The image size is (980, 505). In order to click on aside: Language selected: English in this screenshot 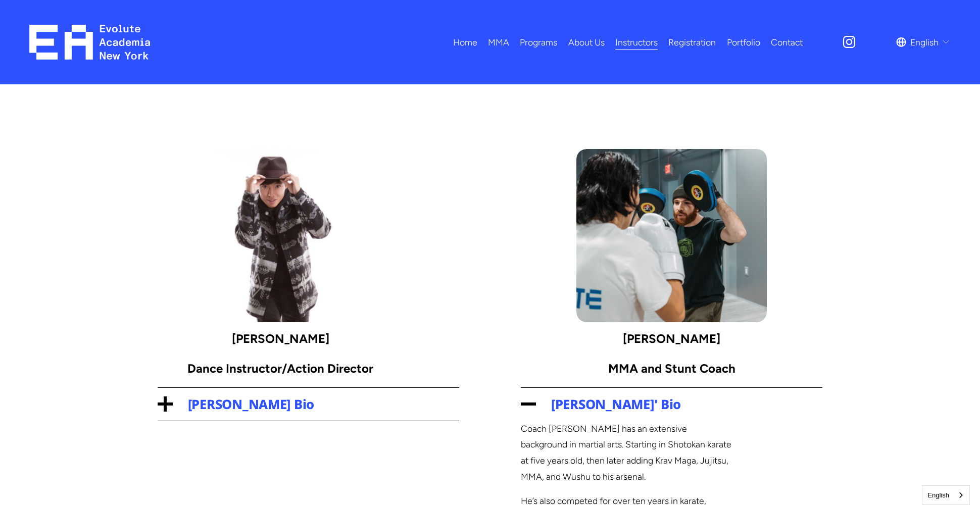, I will do `click(945, 495)`.